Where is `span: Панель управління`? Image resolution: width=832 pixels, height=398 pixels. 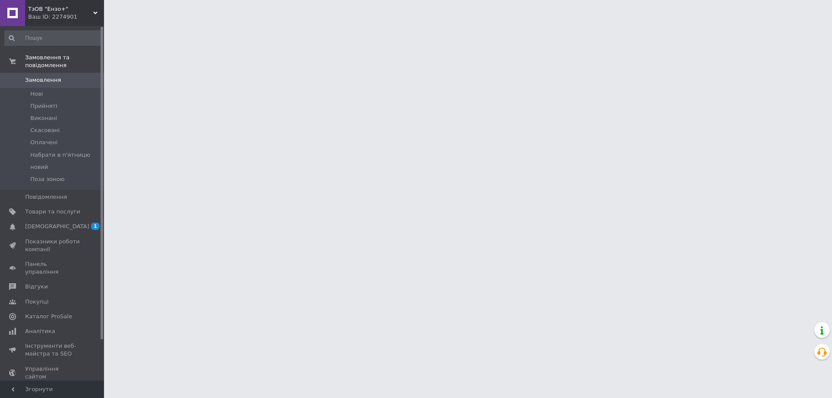 span: Панель управління is located at coordinates (52, 268).